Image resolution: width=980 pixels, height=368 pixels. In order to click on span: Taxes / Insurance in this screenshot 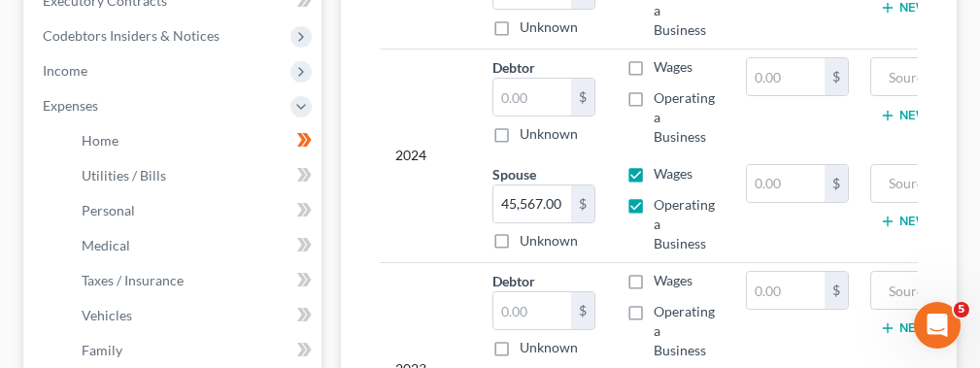, I will do `click(132, 280)`.